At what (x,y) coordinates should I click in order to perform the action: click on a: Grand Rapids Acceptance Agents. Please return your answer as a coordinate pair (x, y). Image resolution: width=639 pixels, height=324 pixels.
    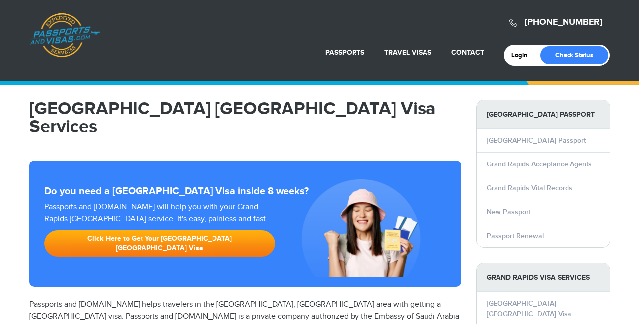
    Looking at the image, I should click on (539, 164).